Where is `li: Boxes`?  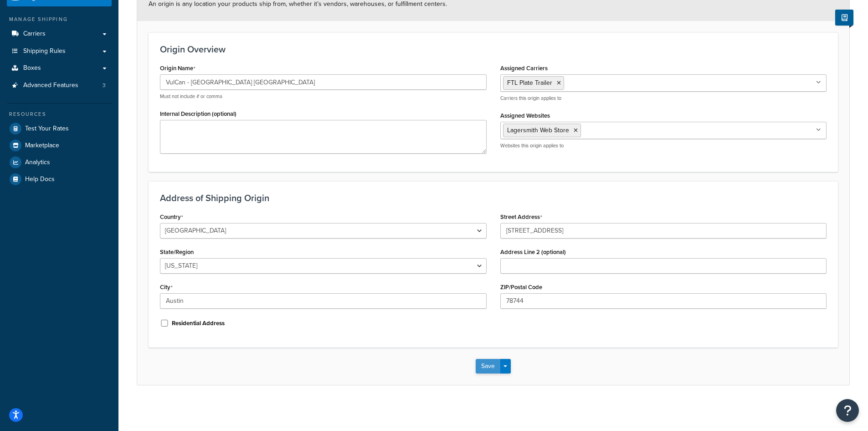 li: Boxes is located at coordinates (59, 68).